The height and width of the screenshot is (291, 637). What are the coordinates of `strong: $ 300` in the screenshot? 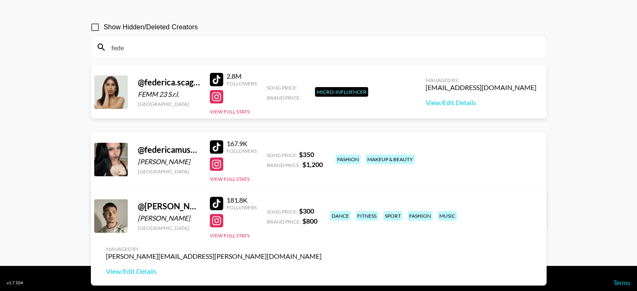 It's located at (306, 211).